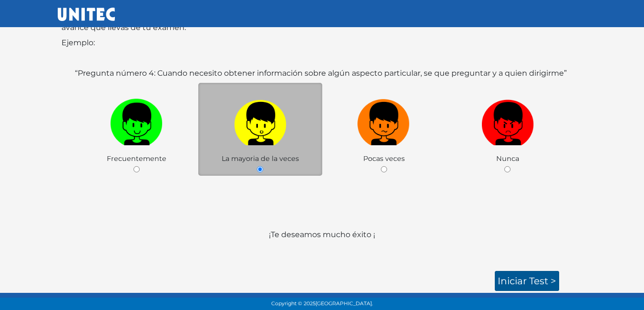 The image size is (644, 310). Describe the element at coordinates (526, 281) in the screenshot. I see `a: Iniciar test >` at that location.